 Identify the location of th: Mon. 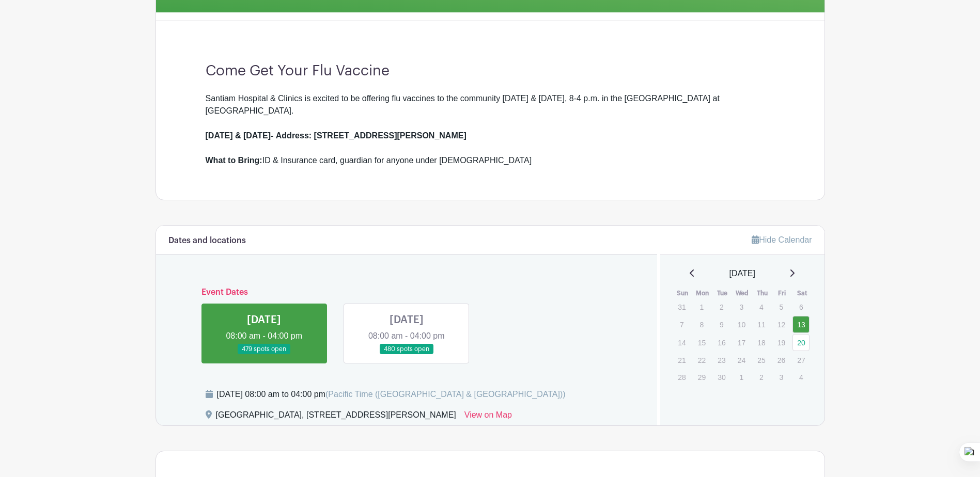
(703, 293).